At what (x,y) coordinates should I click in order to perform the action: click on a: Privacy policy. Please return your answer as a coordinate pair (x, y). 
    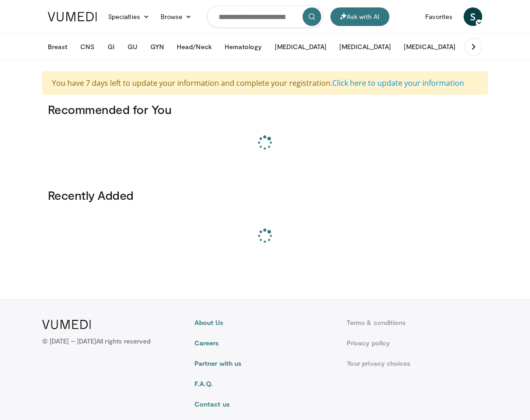
    Looking at the image, I should click on (417, 343).